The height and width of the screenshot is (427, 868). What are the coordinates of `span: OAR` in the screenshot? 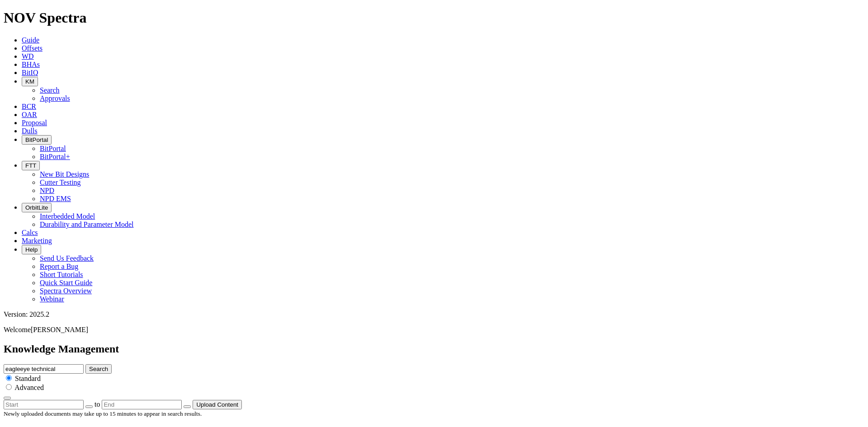 It's located at (30, 115).